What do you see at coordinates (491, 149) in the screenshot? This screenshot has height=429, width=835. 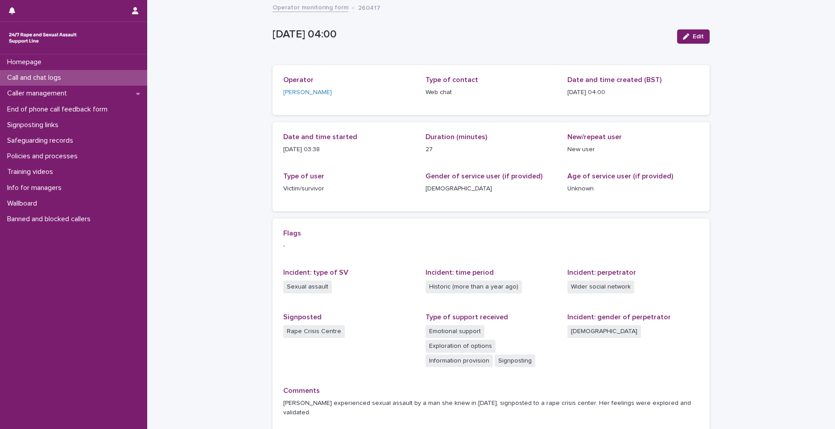 I see `p: 27` at bounding box center [491, 149].